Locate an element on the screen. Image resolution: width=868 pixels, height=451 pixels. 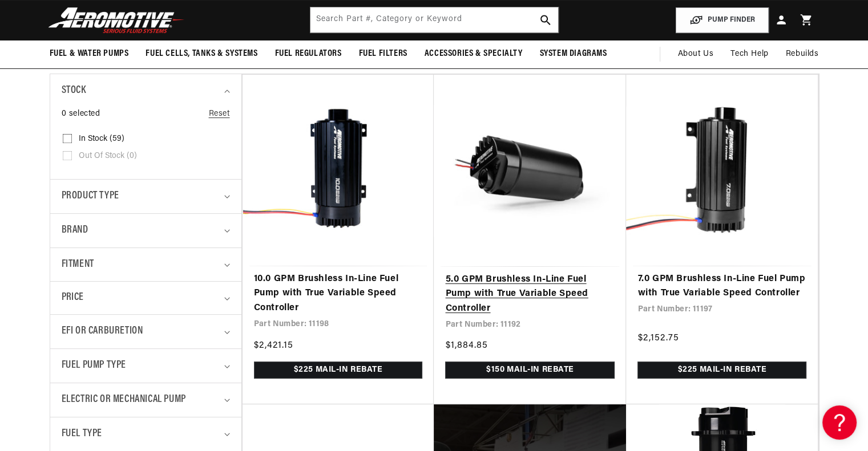
summary: Price is located at coordinates (146, 298).